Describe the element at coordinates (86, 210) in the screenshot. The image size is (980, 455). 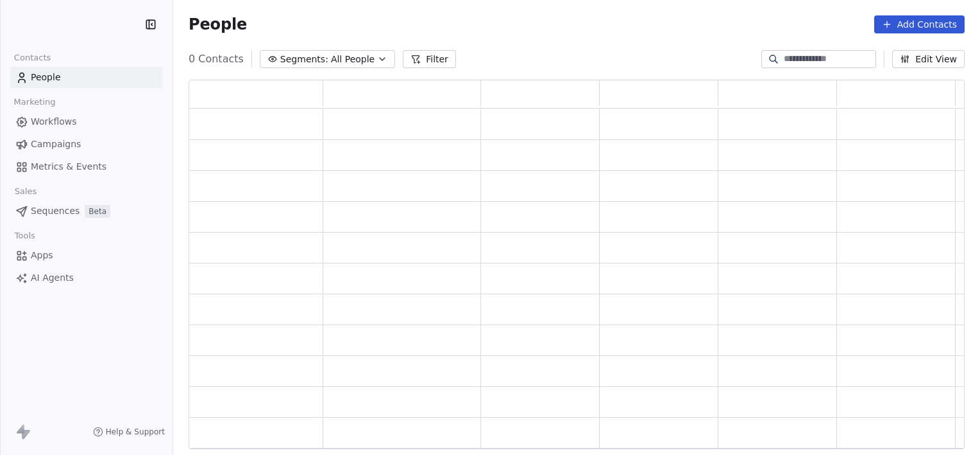
I see `a: SequencesBeta` at that location.